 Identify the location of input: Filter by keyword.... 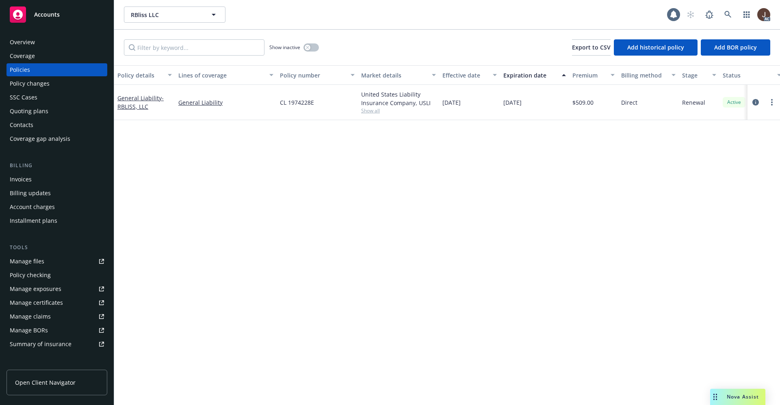
(194, 48).